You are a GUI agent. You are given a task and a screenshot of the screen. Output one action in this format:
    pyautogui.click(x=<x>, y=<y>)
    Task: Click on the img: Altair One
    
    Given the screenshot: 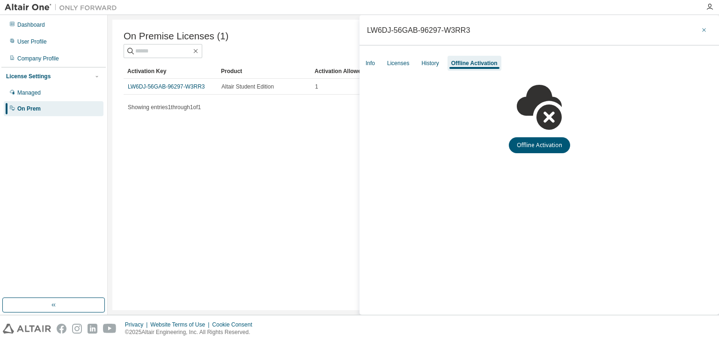 What is the action you would take?
    pyautogui.click(x=63, y=7)
    